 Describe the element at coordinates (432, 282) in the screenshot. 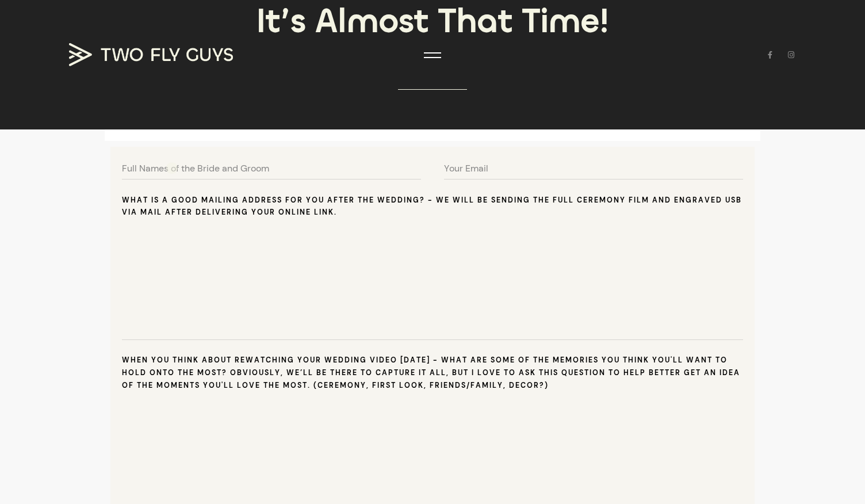

I see `textarea: What is a good mailing address for you after the wedding? - We will be sending the full ceremony ...` at that location.